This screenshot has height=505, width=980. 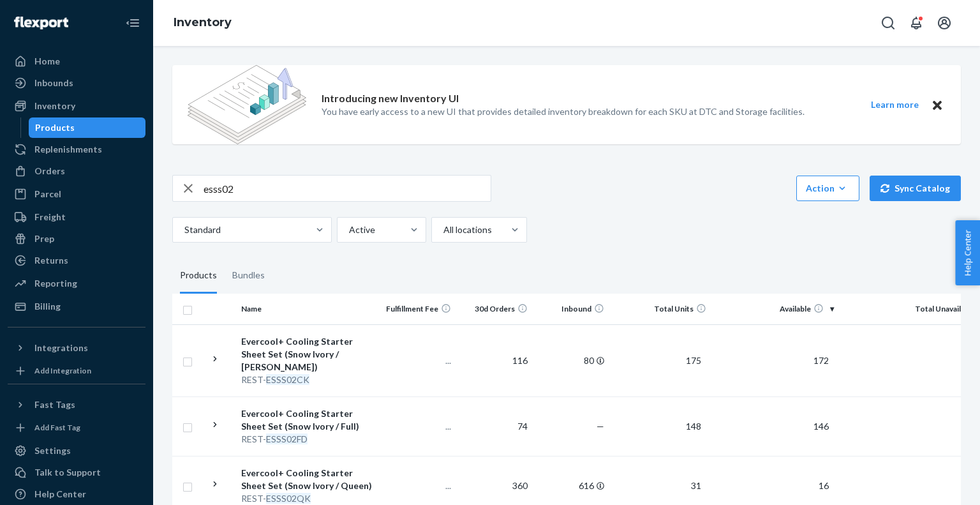 I want to click on div: Parcel, so click(x=48, y=194).